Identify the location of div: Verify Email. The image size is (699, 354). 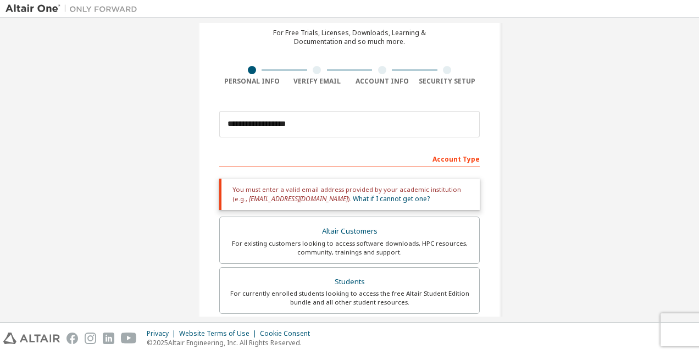
(317, 81).